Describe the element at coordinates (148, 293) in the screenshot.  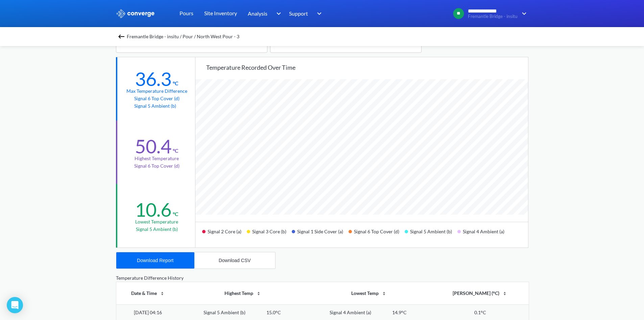
I see `th: Date & Time` at that location.